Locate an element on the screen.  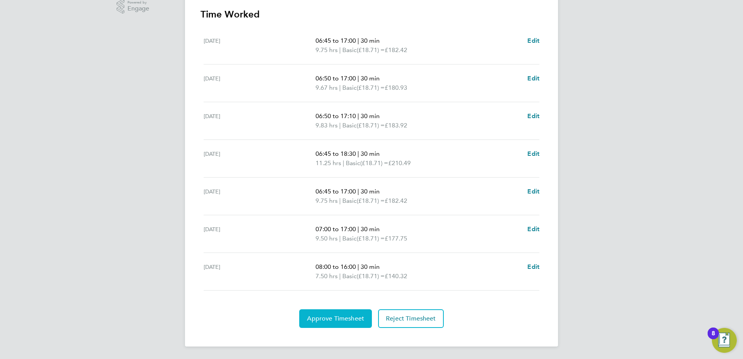
span: 08:00 to 16:00 is located at coordinates (336, 267).